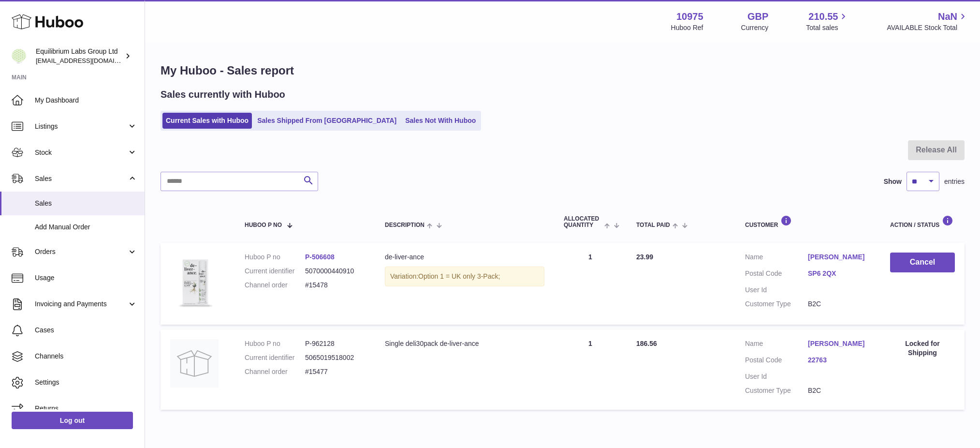 The width and height of the screenshot is (980, 448). I want to click on strong: 10975, so click(690, 16).